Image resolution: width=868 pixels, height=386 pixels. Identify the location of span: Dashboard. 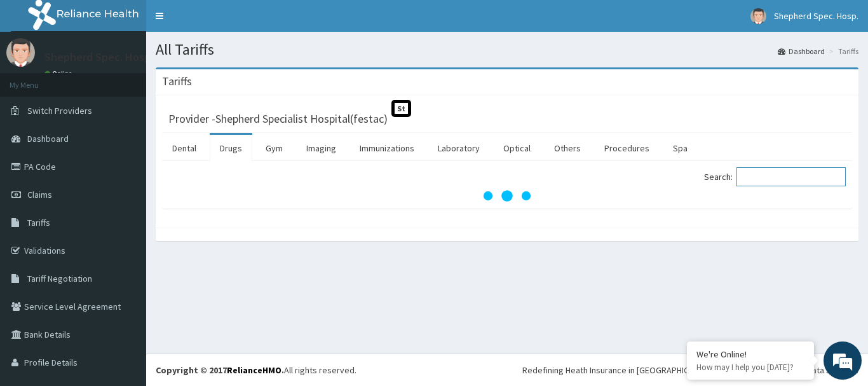
(48, 139).